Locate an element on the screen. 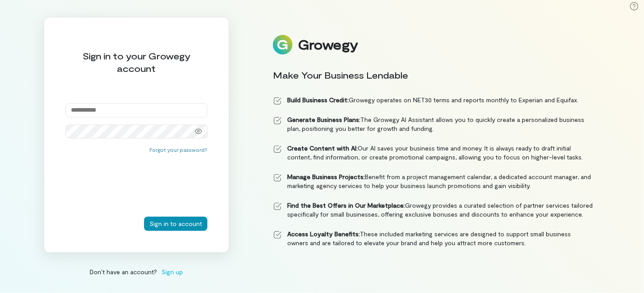 The image size is (644, 293). strong: Access Loyalty Benefits: is located at coordinates (324, 234).